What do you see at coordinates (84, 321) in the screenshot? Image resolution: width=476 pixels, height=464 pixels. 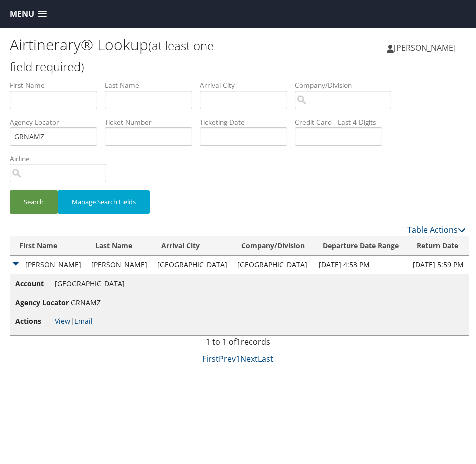 I see `a: Email` at bounding box center [84, 321].